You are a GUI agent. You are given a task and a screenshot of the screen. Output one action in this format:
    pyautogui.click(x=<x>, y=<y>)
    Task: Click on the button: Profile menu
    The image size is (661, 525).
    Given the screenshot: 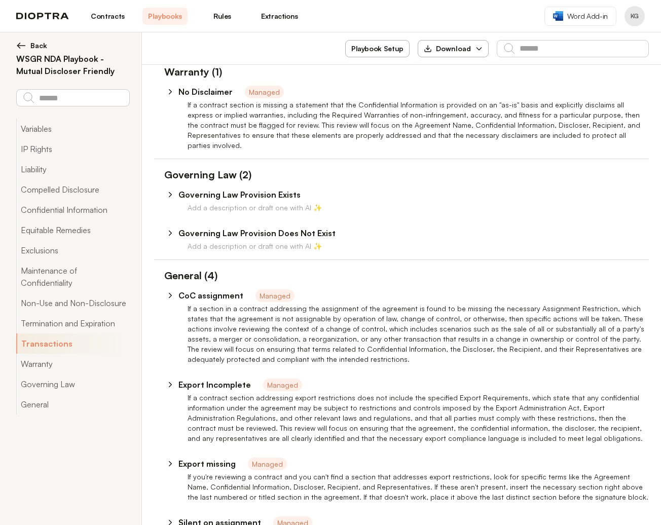 What is the action you would take?
    pyautogui.click(x=634, y=16)
    